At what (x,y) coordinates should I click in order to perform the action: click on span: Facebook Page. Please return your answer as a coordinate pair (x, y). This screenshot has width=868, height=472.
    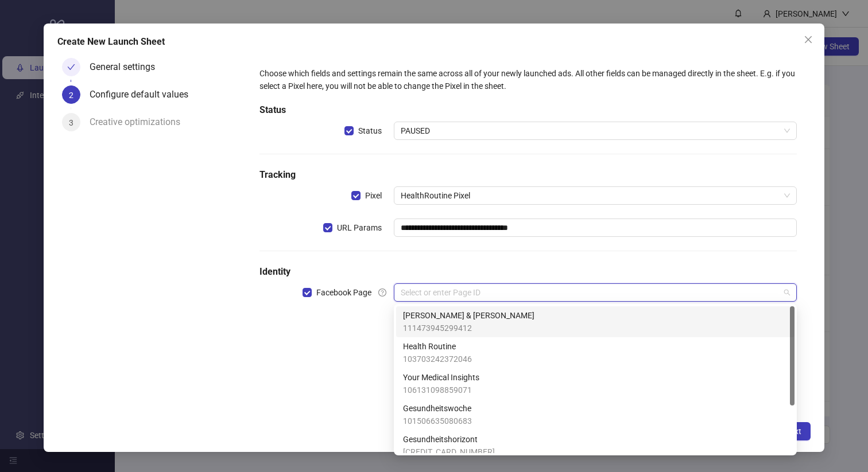
    Looking at the image, I should click on (344, 293).